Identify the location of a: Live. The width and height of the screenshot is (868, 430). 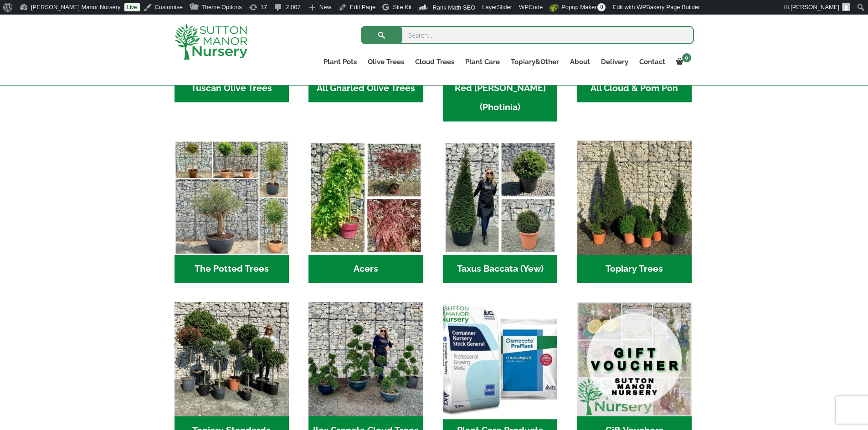
(132, 8).